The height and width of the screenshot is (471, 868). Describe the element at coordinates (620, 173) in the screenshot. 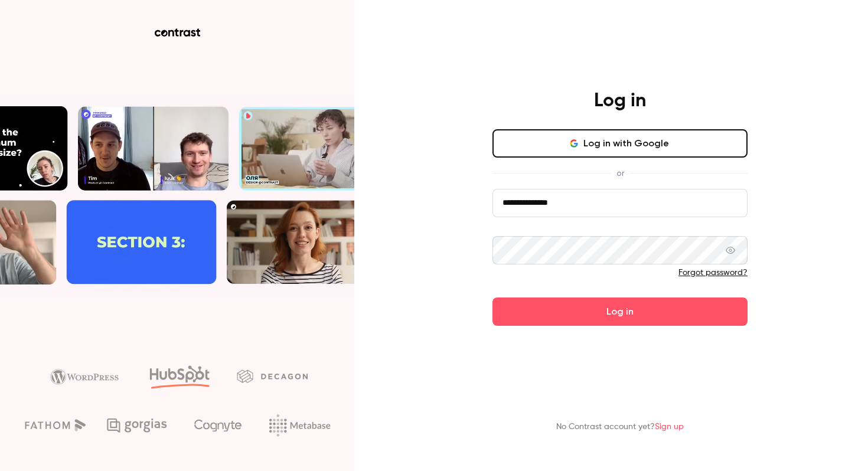

I see `span: or` at that location.